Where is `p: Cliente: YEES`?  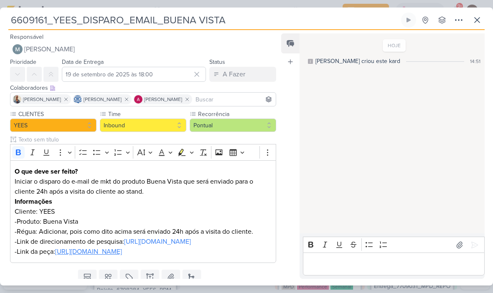 p: Cliente: YEES is located at coordinates (143, 212).